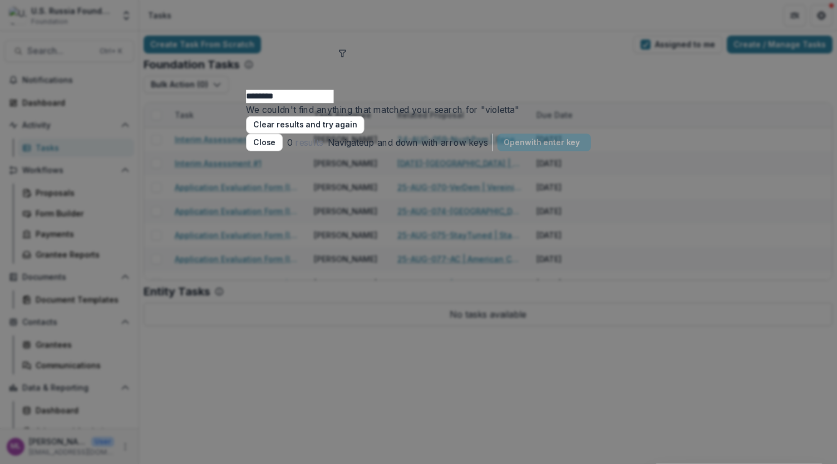  Describe the element at coordinates (264, 142) in the screenshot. I see `button: Close` at that location.